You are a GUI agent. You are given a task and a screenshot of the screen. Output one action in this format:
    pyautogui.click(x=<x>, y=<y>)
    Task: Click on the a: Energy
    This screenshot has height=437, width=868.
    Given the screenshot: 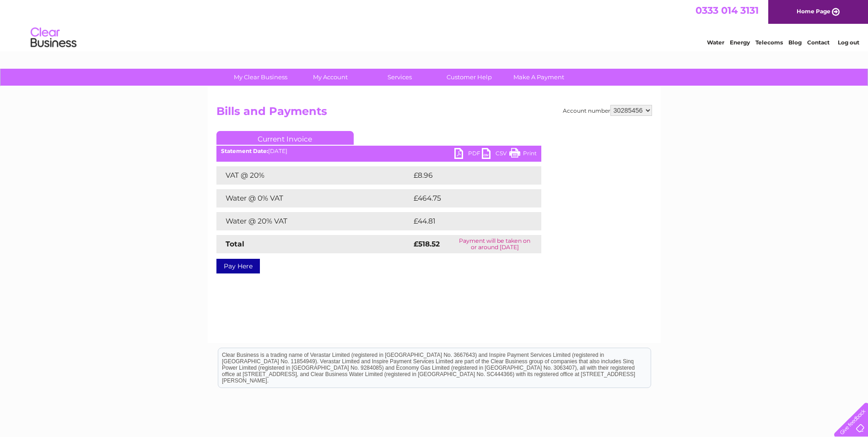 What is the action you would take?
    pyautogui.click(x=740, y=42)
    